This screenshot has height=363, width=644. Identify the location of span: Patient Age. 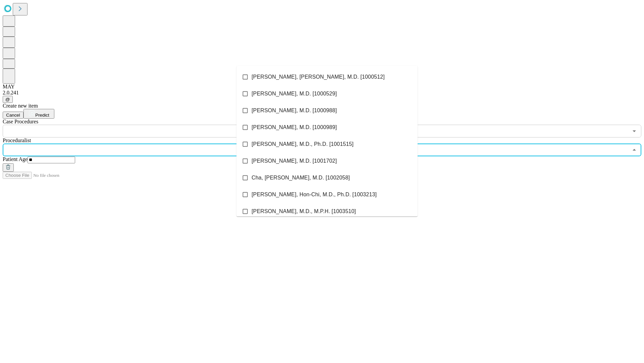
(15, 159).